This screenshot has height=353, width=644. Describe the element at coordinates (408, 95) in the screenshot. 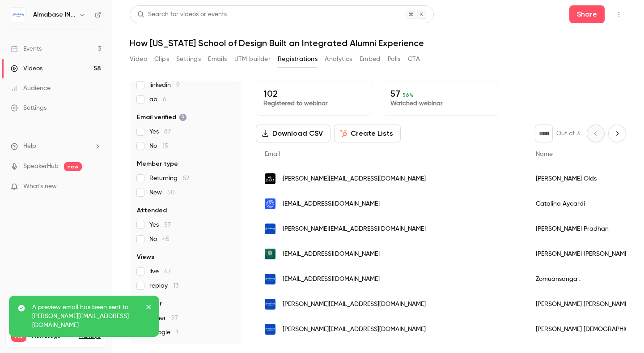

I see `span: 56 %` at that location.